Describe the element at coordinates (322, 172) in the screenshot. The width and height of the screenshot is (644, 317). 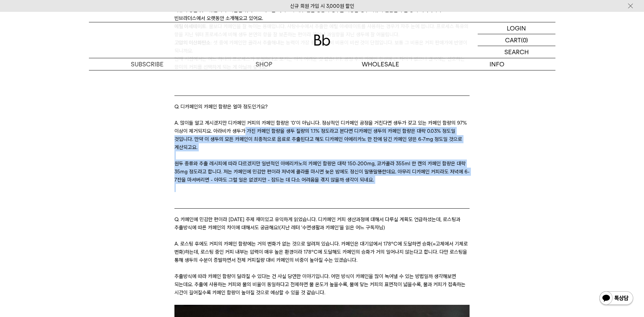
I see `p: 원두 종류와 추출 레시피에 따라 다르겠지만 일반적인 아메리카노의 카페인 함량은 대략 150-200mg, 코카콜라 355ml 한 캔의 카페인 함량은 대략 35mg 정도라고 합니...` at that location.